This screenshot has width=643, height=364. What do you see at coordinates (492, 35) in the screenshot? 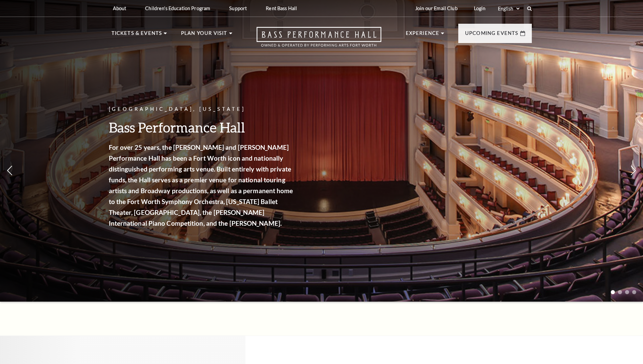
I see `p: Upcoming Events` at bounding box center [492, 35].